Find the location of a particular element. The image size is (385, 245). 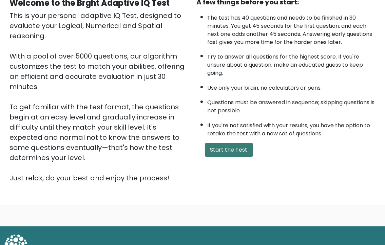

button: Start the Test is located at coordinates (229, 150).